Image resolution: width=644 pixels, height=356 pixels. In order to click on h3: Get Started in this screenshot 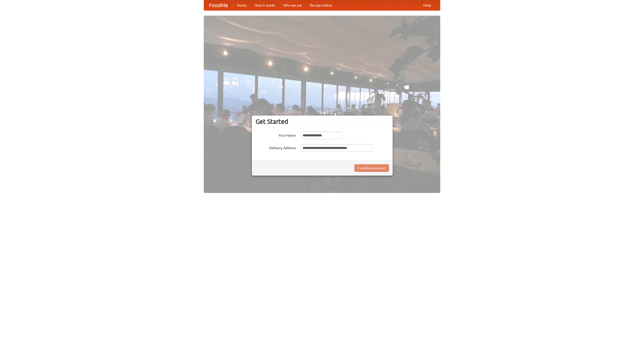, I will do `click(322, 121)`.